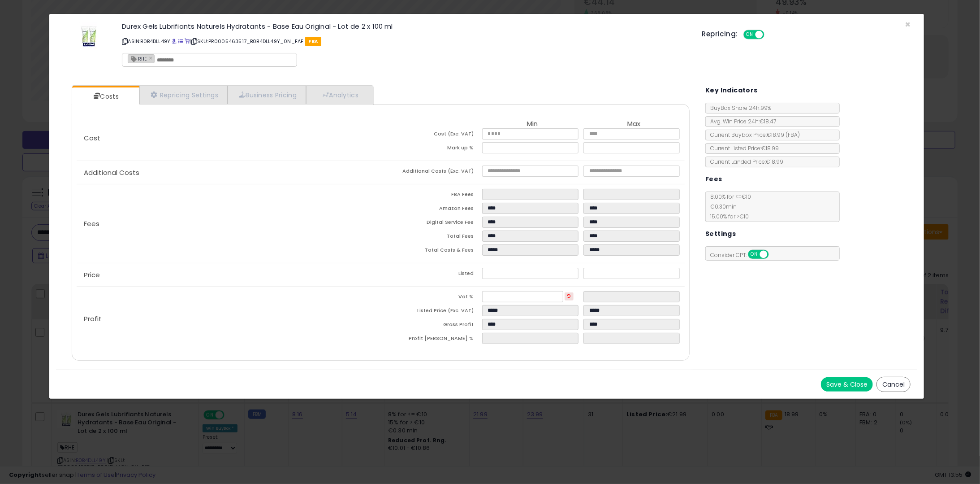 This screenshot has width=980, height=484. Describe the element at coordinates (229, 173) in the screenshot. I see `p: Additional Costs` at that location.